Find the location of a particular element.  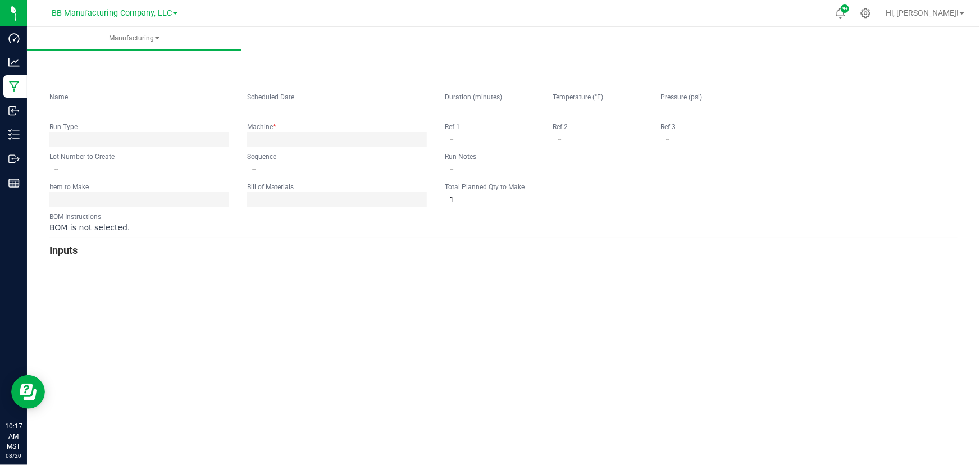

inline-svg: Inbound is located at coordinates (14, 110).